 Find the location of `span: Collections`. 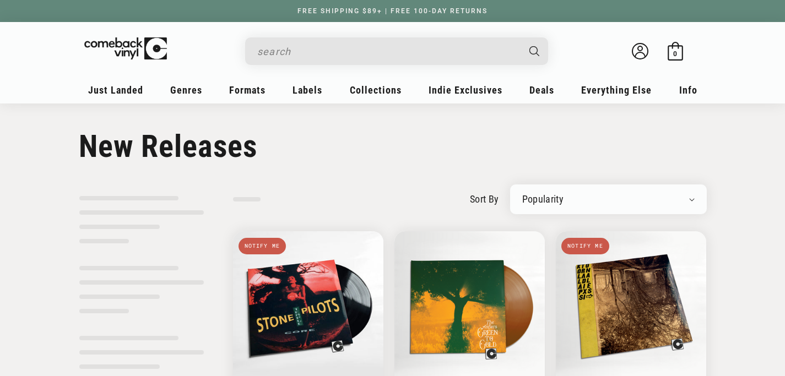

span: Collections is located at coordinates (376, 90).